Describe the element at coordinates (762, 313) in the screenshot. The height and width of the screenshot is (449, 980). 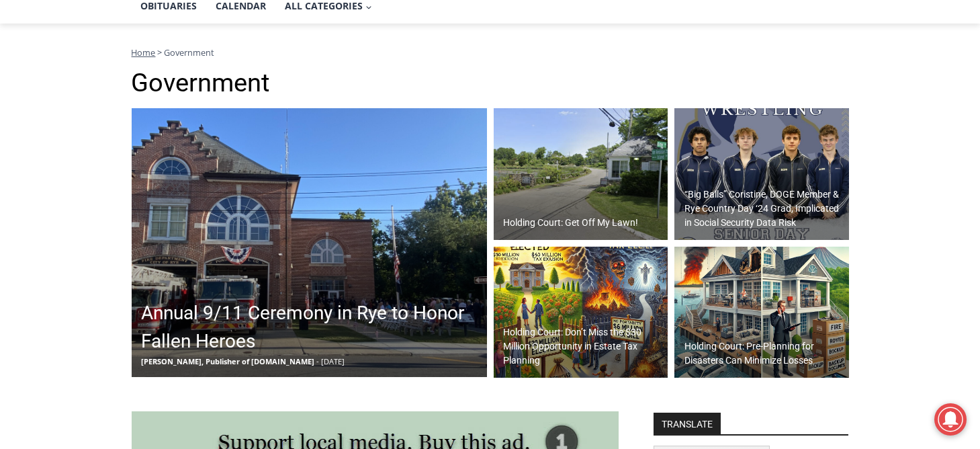
I see `a: Holding Court: Pre-Planning for Disasters Can Minimize Losses` at that location.